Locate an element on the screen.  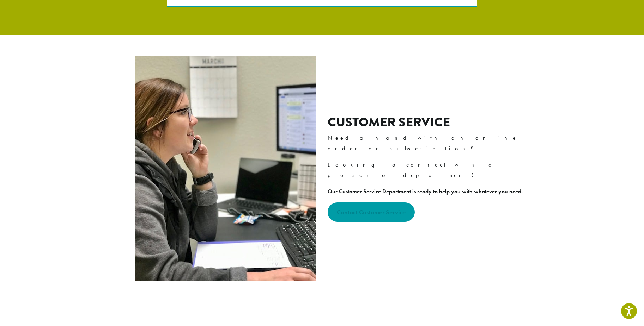
strong: Our Customer Service Department is ready to help you with whatever you need. is located at coordinates (425, 192).